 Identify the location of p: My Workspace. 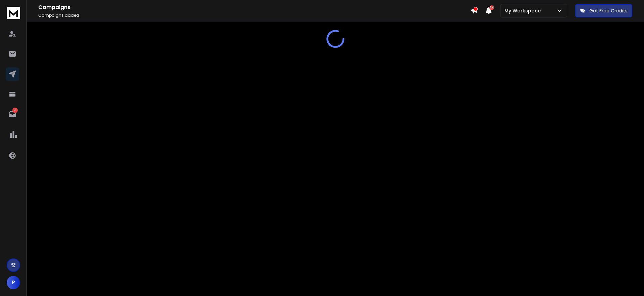
(524, 11).